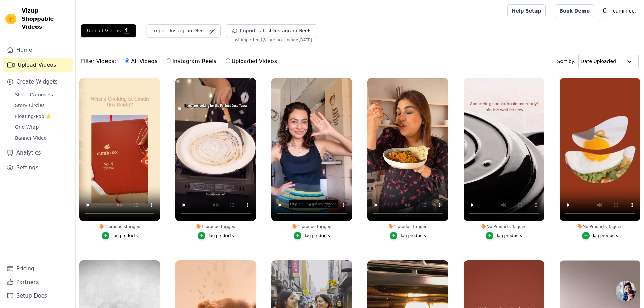 The image size is (644, 308). What do you see at coordinates (120, 226) in the screenshot?
I see `div: 3 products tagged` at bounding box center [120, 226].